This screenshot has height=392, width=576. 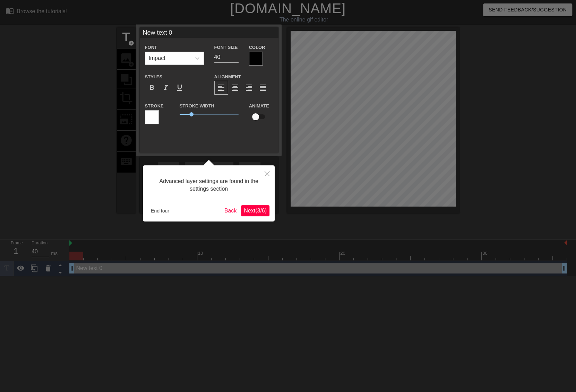 I want to click on button: Back, so click(x=231, y=211).